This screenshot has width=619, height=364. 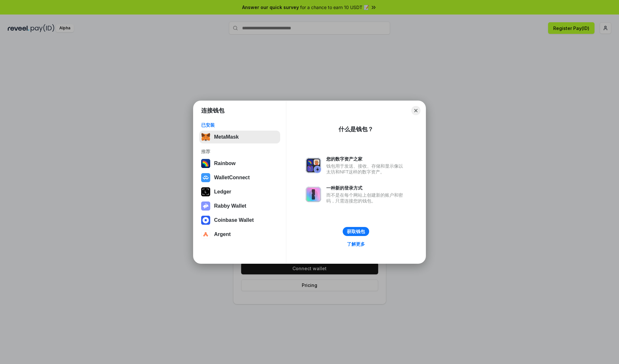 What do you see at coordinates (239, 220) in the screenshot?
I see `button: Coinbase Wallet` at bounding box center [239, 220].